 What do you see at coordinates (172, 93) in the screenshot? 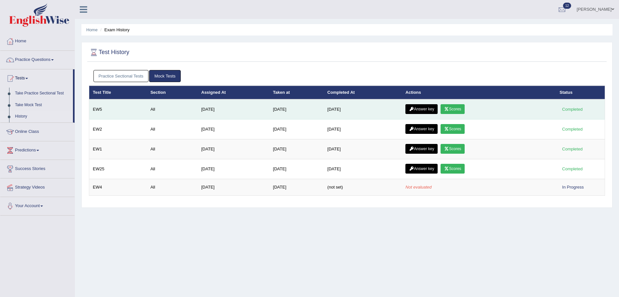
I see `th: Section` at bounding box center [172, 93].